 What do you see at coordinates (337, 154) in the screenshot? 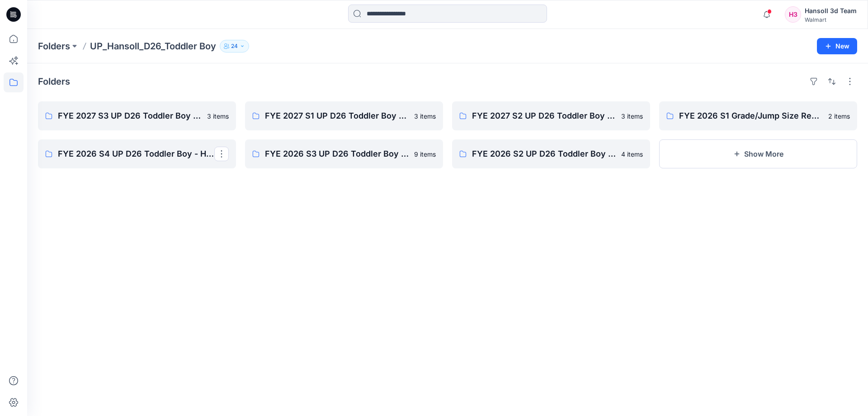
I see `p: FYE 2026 S3 UP D26 Toddler Boy - Hansoll` at bounding box center [337, 154].